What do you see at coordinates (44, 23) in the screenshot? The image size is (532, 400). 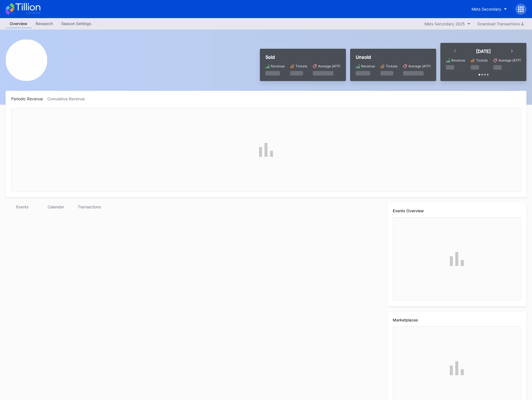 I see `div: Research` at bounding box center [44, 23].